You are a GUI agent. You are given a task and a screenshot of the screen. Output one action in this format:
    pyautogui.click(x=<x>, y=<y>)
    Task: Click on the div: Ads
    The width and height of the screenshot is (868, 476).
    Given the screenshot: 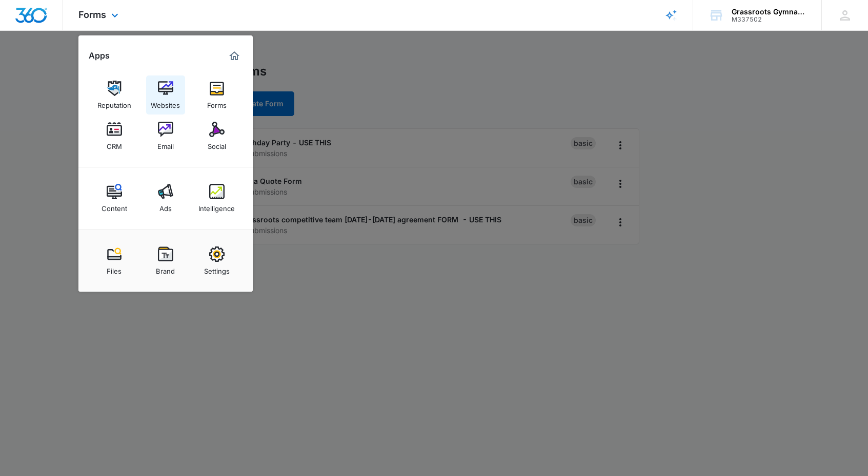 What is the action you would take?
    pyautogui.click(x=166, y=206)
    